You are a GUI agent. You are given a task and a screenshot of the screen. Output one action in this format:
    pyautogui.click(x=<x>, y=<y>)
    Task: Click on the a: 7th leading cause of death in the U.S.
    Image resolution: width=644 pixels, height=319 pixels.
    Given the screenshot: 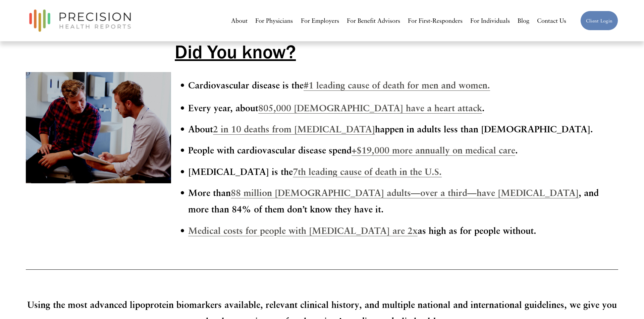 What is the action you would take?
    pyautogui.click(x=367, y=171)
    